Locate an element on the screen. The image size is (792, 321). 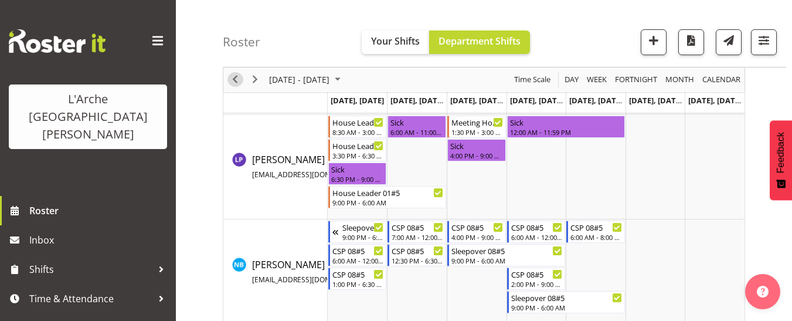
button: Fortnight is located at coordinates (636, 80).